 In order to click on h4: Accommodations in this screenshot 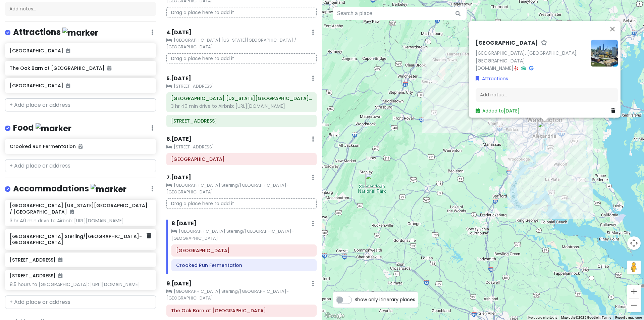, I will do `click(70, 189)`.